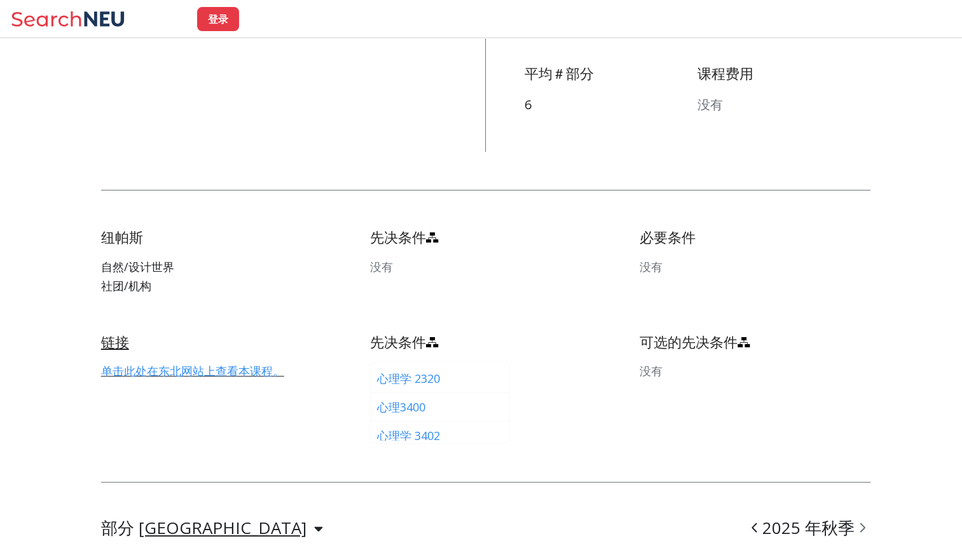  I want to click on button: 登录, so click(218, 19).